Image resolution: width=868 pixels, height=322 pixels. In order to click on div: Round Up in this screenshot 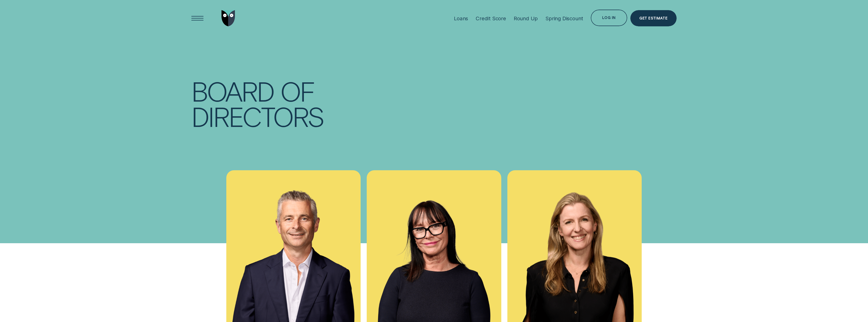, I will do `click(525, 18)`.